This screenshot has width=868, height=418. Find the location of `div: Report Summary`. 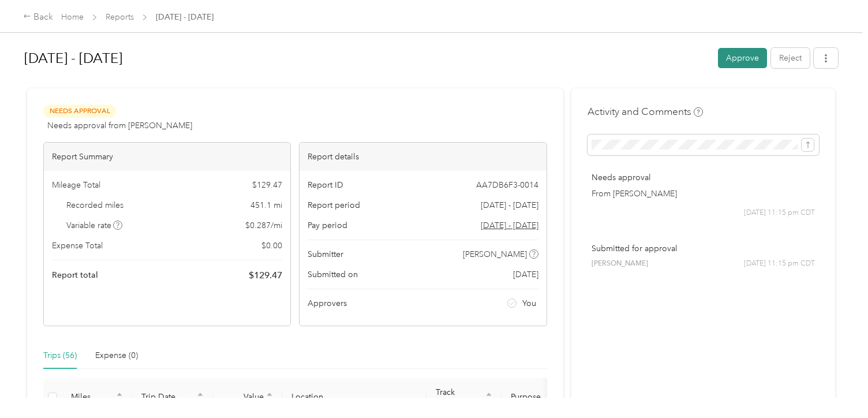

div: Report Summary is located at coordinates (167, 157).